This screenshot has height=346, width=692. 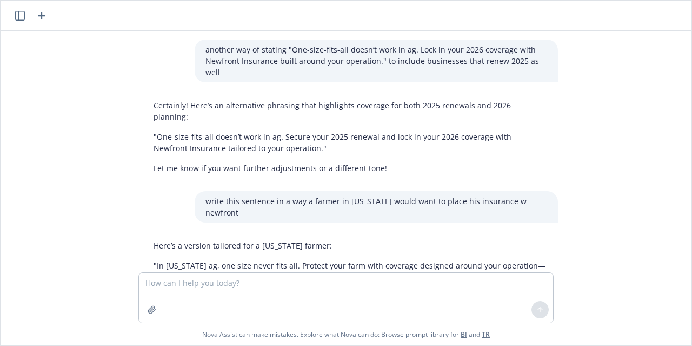 What do you see at coordinates (464, 334) in the screenshot?
I see `a: BI` at bounding box center [464, 334].